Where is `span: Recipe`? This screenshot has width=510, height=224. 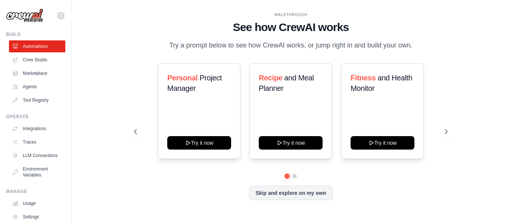
span: Recipe is located at coordinates (270, 78).